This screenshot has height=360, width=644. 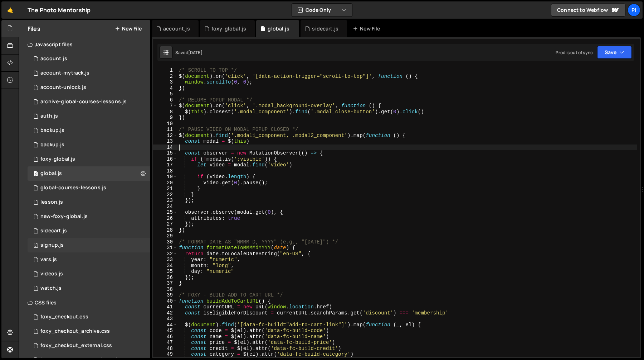 I want to click on div: 39, so click(x=166, y=295).